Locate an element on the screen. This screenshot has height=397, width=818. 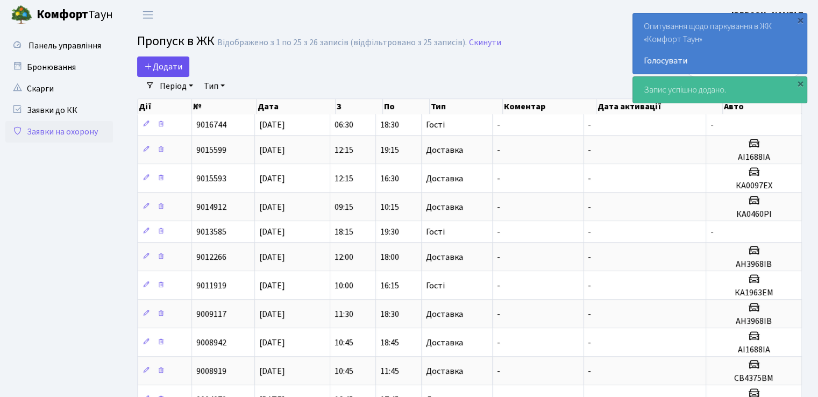
span: 9009117 is located at coordinates (211, 314).